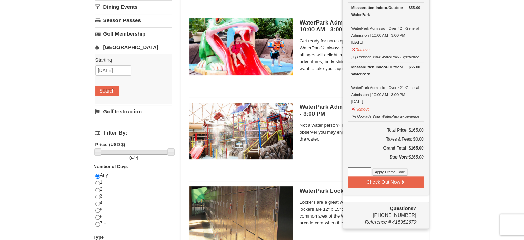  Describe the element at coordinates (403, 208) in the screenshot. I see `strong: Questions?` at that location.